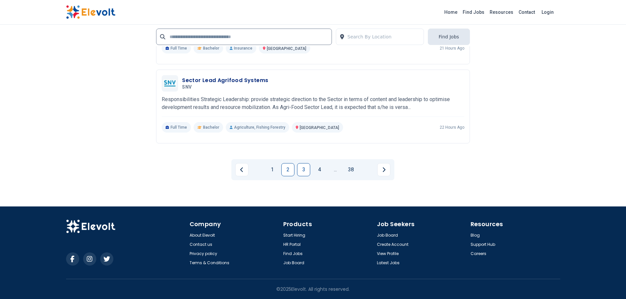  What do you see at coordinates (241, 48) in the screenshot?
I see `p: Insurance` at bounding box center [241, 48].